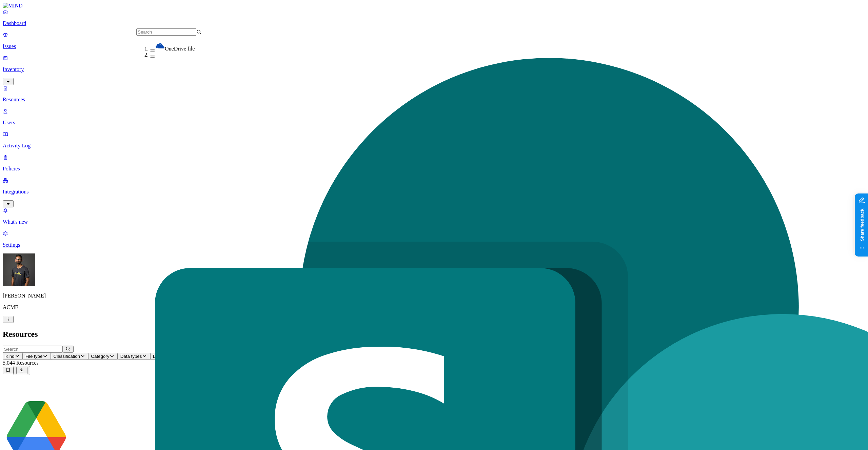 The width and height of the screenshot is (868, 450). I want to click on a: Issues, so click(434, 41).